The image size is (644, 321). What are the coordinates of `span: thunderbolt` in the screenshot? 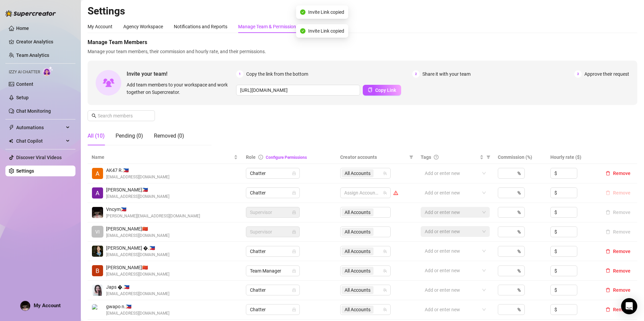 It's located at (11, 127).